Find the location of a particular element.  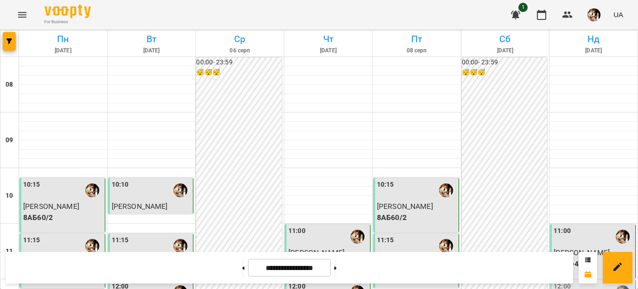

h6: 08 is located at coordinates (9, 85).